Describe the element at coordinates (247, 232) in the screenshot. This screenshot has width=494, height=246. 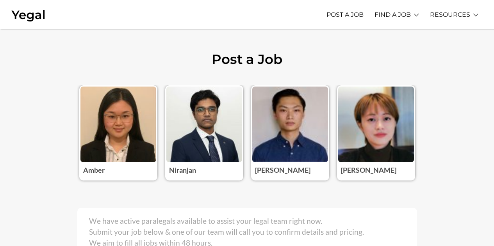
I see `p: Submit your job below & one of our team will call you to confirm details and pricing.` at that location.